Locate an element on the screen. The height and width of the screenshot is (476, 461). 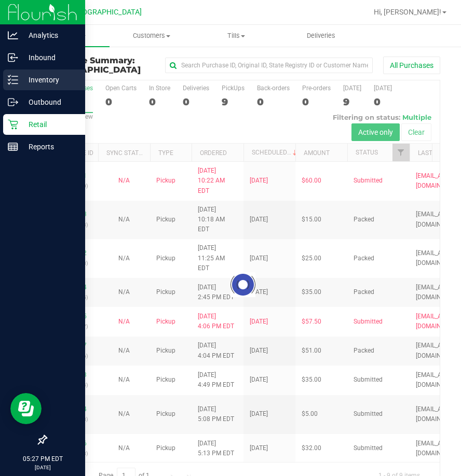
input: Search Purchase ID, Original ID, State Registry ID or Customer Name... is located at coordinates (269, 66).